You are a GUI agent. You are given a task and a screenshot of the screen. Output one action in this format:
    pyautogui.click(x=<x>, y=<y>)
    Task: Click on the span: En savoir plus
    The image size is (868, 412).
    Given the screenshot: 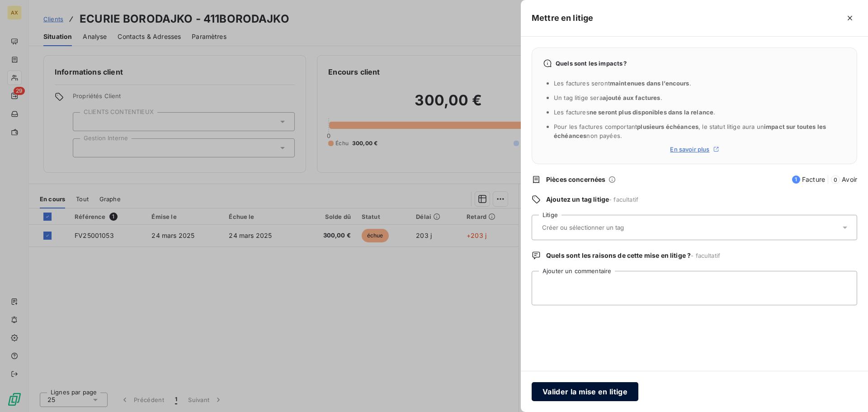 What is the action you would take?
    pyautogui.click(x=689, y=150)
    